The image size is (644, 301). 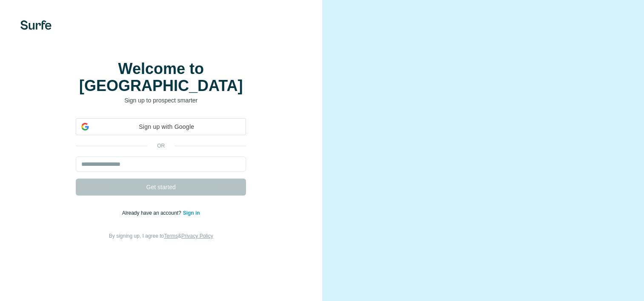 What do you see at coordinates (191, 213) in the screenshot?
I see `a: Sign in` at bounding box center [191, 213].